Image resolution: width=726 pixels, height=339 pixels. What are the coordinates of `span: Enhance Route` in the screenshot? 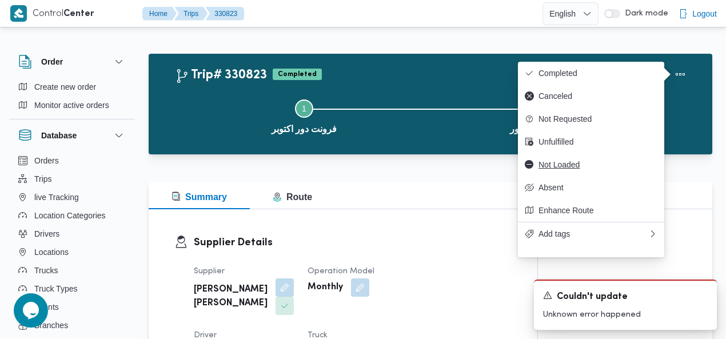 It's located at (598, 210).